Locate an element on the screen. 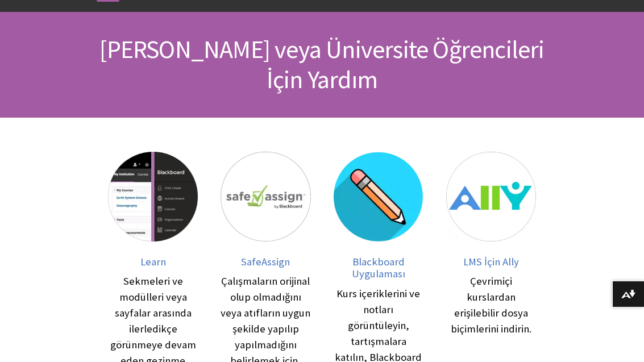  span: SafeAssign is located at coordinates (266, 262).